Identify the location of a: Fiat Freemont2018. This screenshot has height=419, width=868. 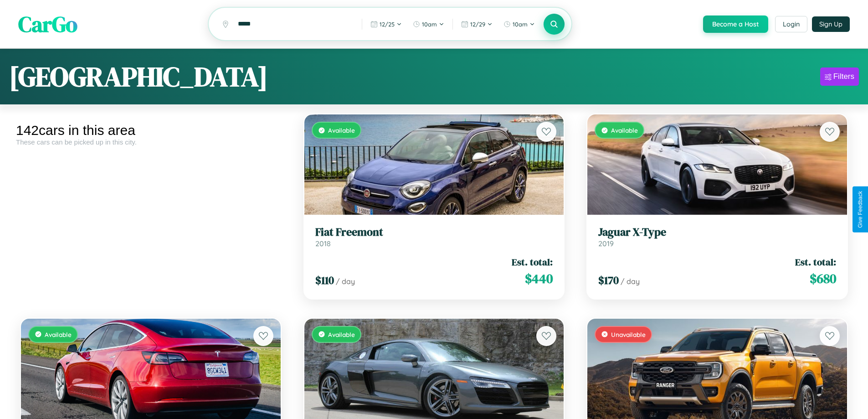
(434, 237).